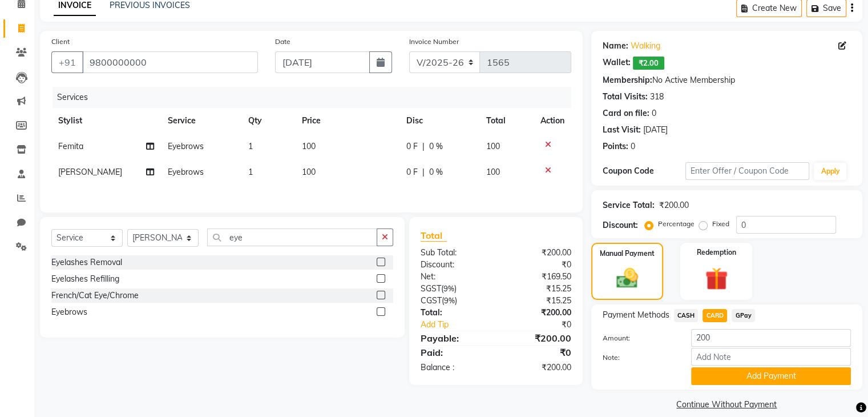  What do you see at coordinates (748, 171) in the screenshot?
I see `input: Enter Offer / Coupon Code` at bounding box center [748, 171].